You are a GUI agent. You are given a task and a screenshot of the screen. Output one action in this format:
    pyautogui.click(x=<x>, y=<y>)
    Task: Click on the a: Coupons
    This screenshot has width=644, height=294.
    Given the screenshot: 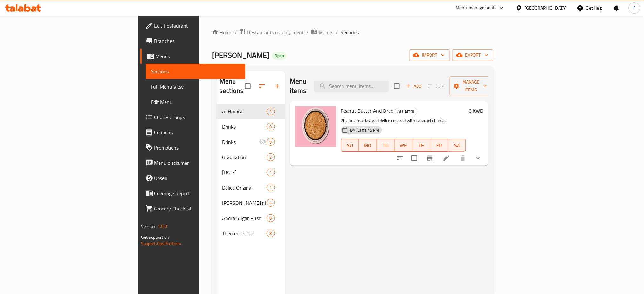 What is the action you would take?
    pyautogui.click(x=193, y=133)
    